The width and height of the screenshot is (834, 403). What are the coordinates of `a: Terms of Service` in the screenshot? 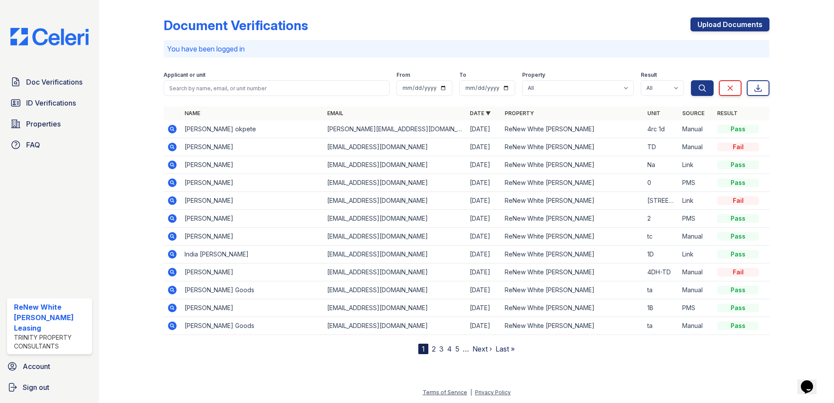 It's located at (445, 392).